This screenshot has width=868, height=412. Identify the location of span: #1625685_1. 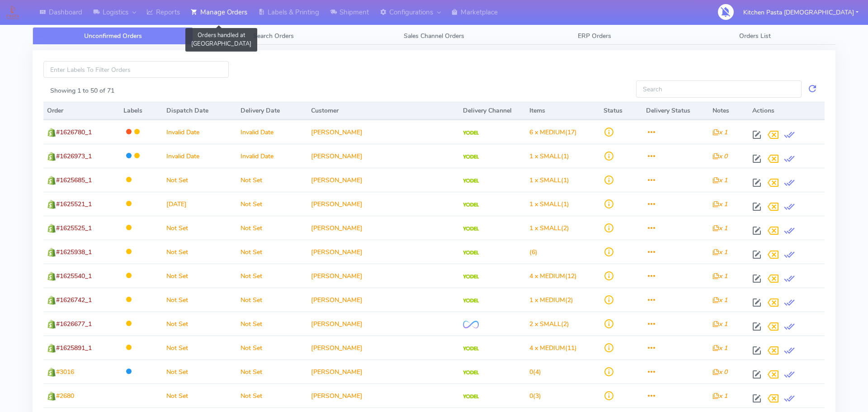
(74, 180).